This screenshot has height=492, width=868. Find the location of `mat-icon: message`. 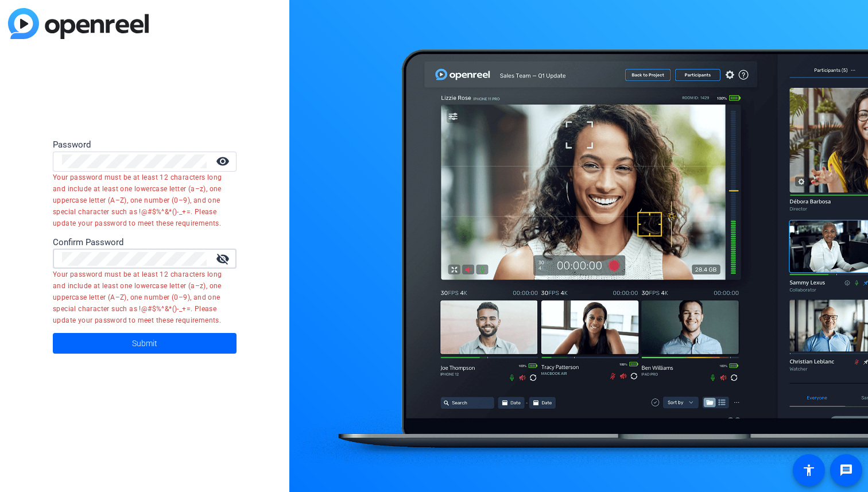

mat-icon: message is located at coordinates (847, 470).